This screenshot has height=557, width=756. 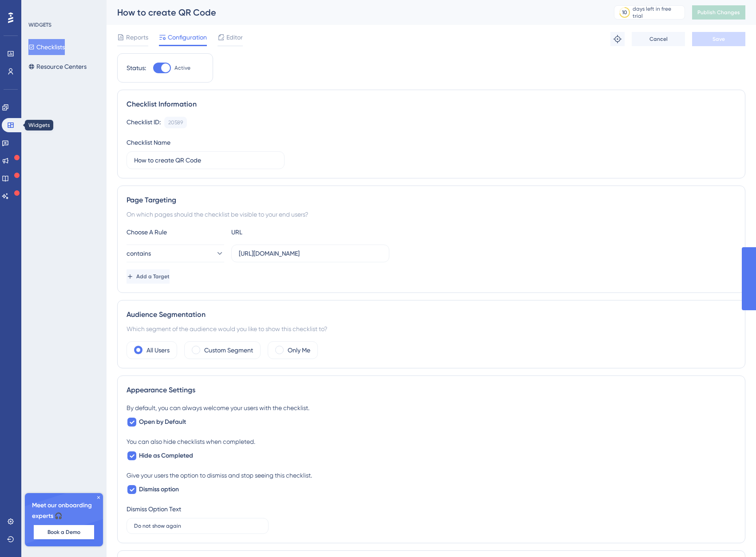 I want to click on input: Type your Checklist name, so click(x=206, y=160).